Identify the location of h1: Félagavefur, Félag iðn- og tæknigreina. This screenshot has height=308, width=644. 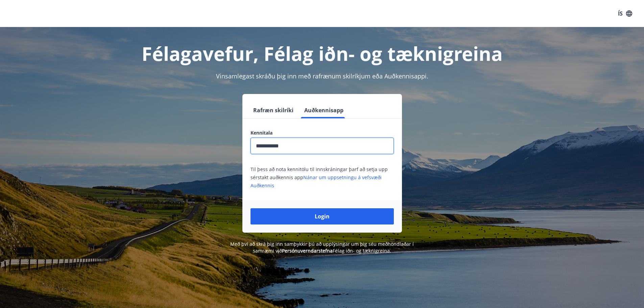
(322, 53).